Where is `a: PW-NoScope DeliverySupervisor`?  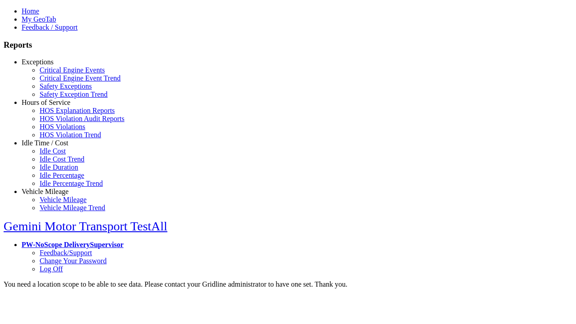
a: PW-NoScope DeliverySupervisor is located at coordinates (72, 244).